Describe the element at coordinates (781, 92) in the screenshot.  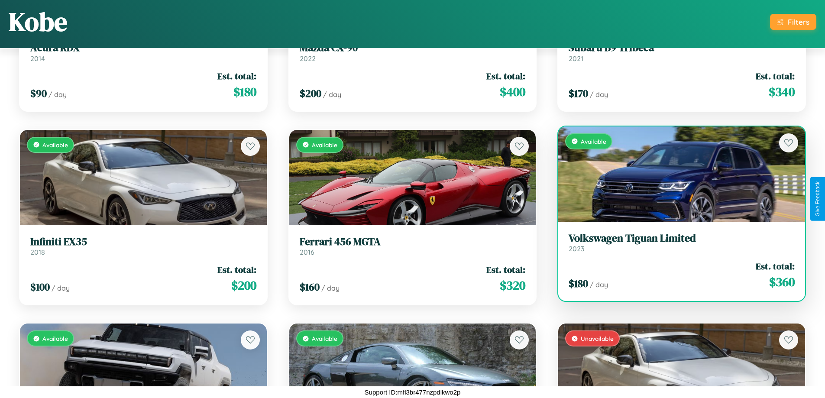
I see `span: $ 340` at that location.